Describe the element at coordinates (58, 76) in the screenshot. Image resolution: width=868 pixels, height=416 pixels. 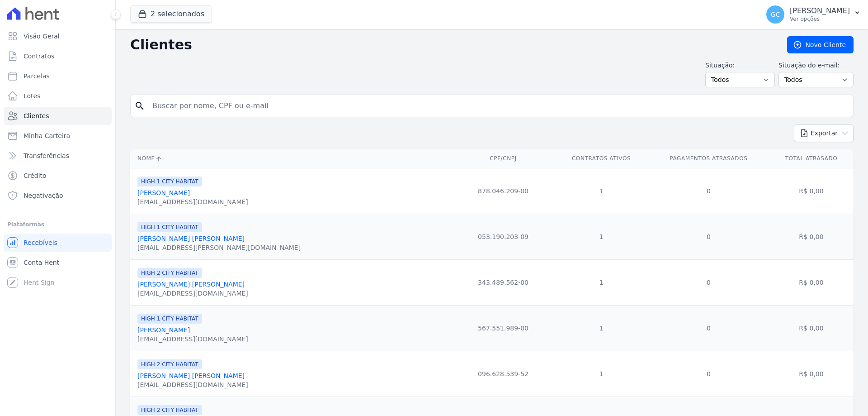
I see `a: Parcelas` at that location.